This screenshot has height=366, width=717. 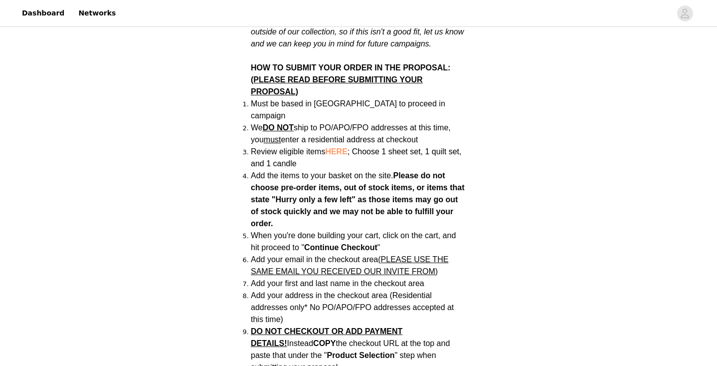 I want to click on span: (PLEASE USE THE SAME EMAIL YOU RECEIVED OUR INVITE FROM), so click(x=350, y=265).